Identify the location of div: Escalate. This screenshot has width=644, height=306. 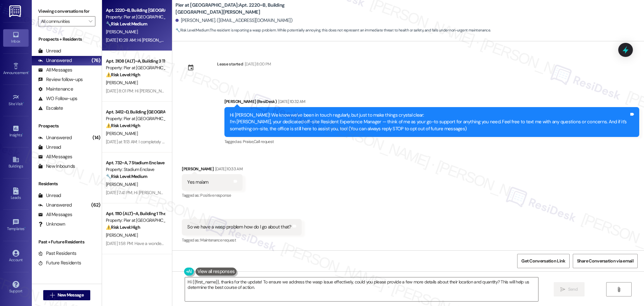
(51, 108).